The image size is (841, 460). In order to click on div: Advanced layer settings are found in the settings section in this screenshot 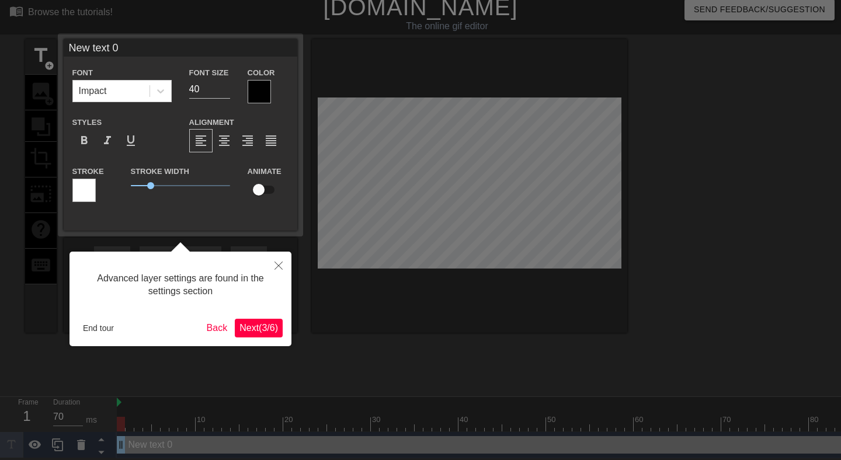, I will do `click(180, 285)`.